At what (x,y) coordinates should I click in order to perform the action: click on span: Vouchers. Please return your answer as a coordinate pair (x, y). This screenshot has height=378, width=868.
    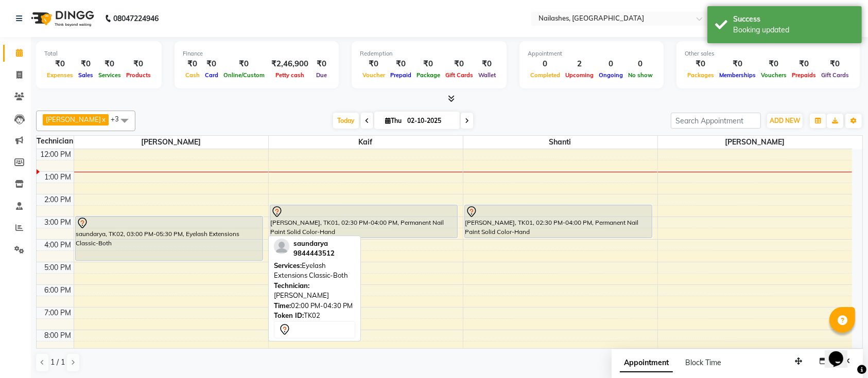
    Looking at the image, I should click on (774, 75).